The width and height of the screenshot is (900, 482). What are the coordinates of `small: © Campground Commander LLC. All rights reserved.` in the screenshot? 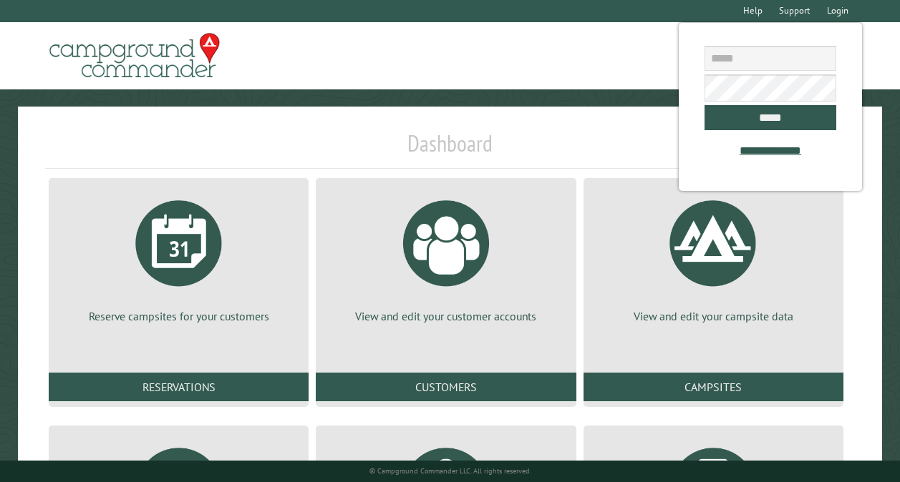 It's located at (450, 471).